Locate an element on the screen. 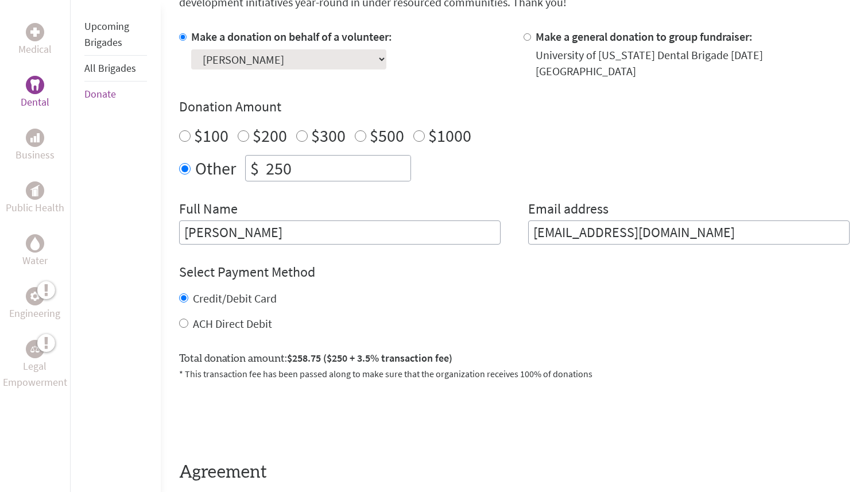 This screenshot has height=492, width=868. h4: Select Payment Method is located at coordinates (514, 272).